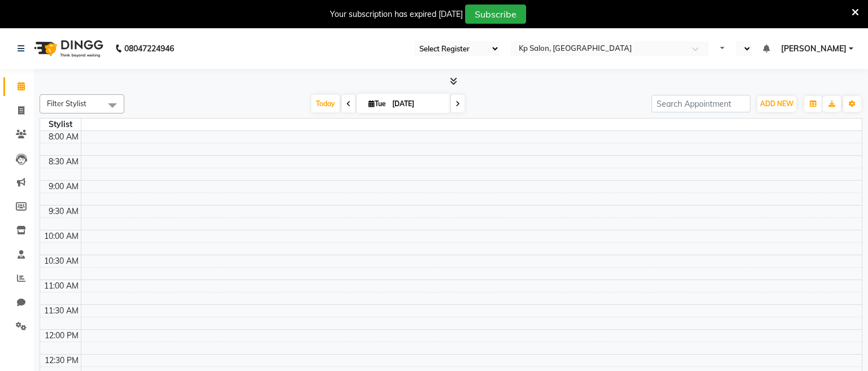 The image size is (868, 371). I want to click on div: 8:00 AM, so click(63, 137).